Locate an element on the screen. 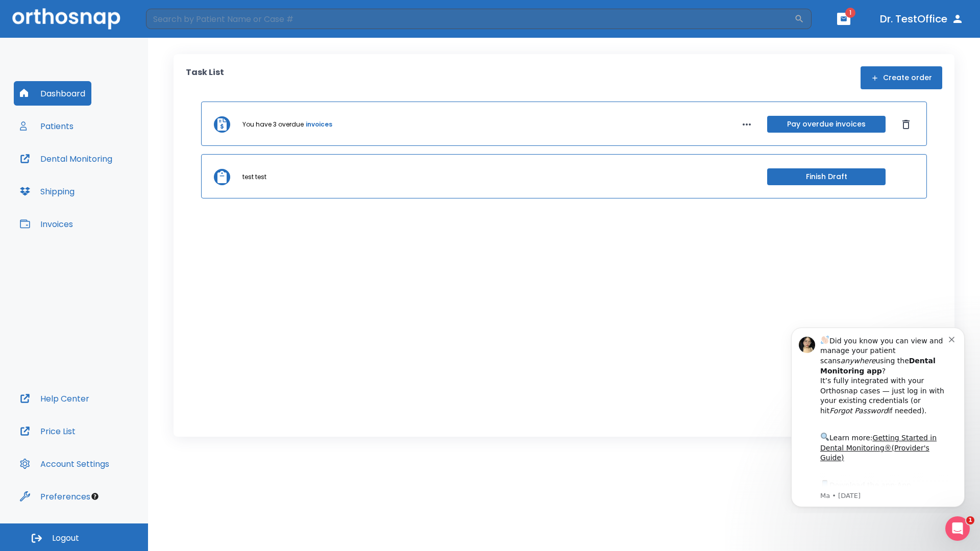 This screenshot has height=551, width=980. div: Learn more: ​ is located at coordinates (108, 134).